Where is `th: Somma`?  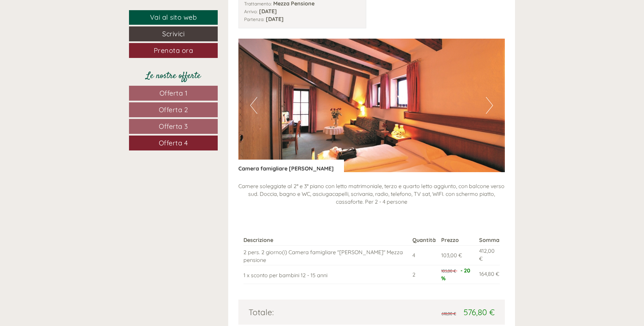 th: Somma is located at coordinates (488, 240).